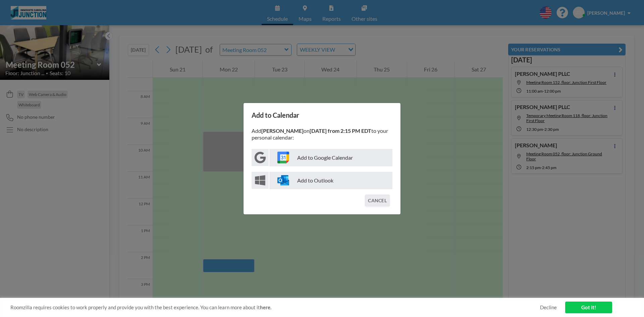 The image size is (644, 317). I want to click on a: Decline, so click(549, 307).